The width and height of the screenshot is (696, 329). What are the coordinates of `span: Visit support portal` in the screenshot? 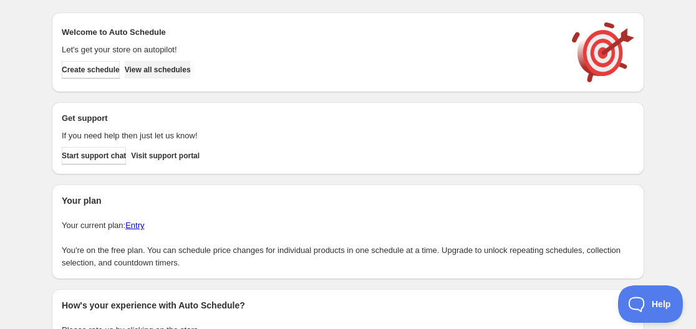 It's located at (165, 156).